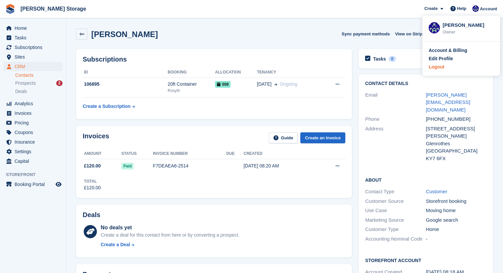  What do you see at coordinates (236, 72) in the screenshot?
I see `th: Allocation` at bounding box center [236, 72].